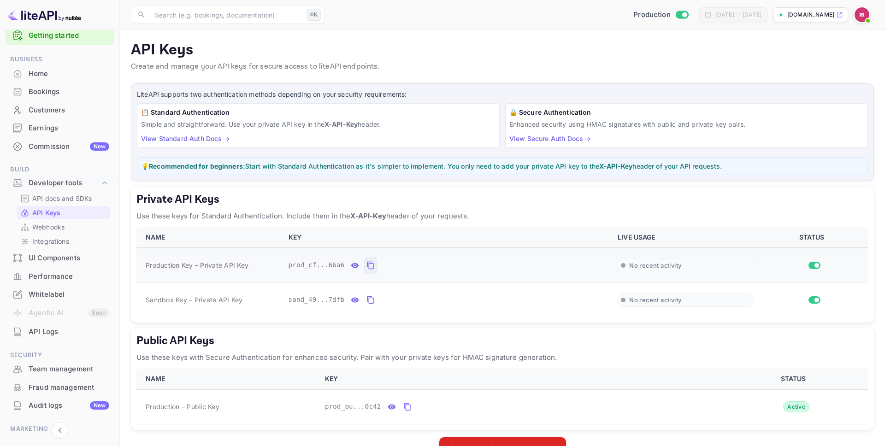  I want to click on a: Integrations, so click(63, 241).